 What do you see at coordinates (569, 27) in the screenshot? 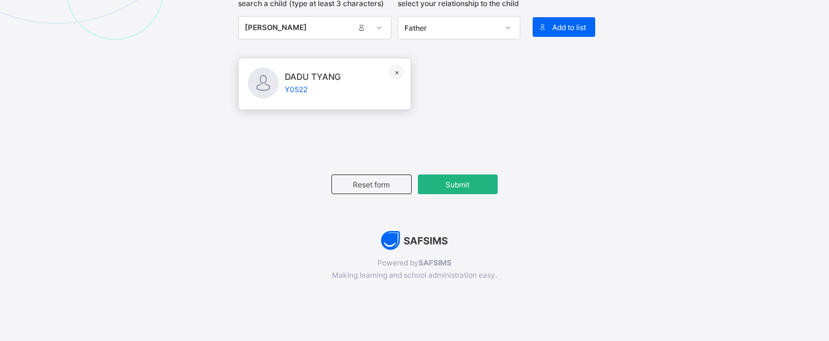
I see `span: Add to list` at bounding box center [569, 27].